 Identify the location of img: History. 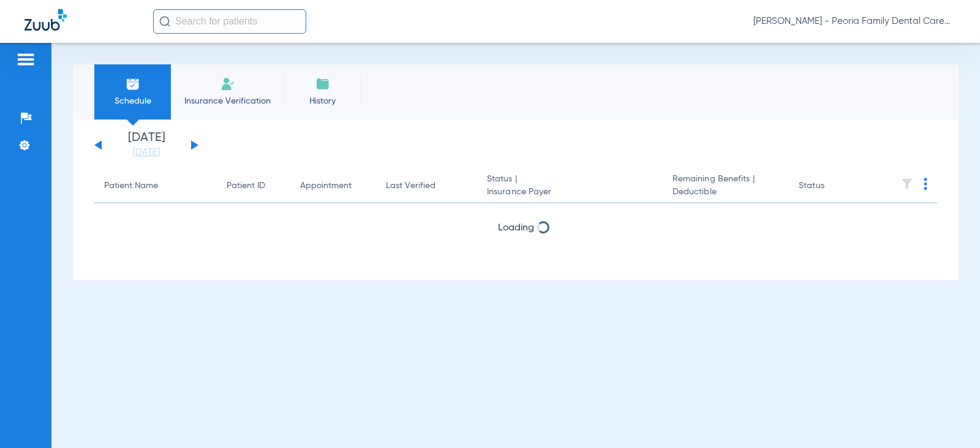
(323, 84).